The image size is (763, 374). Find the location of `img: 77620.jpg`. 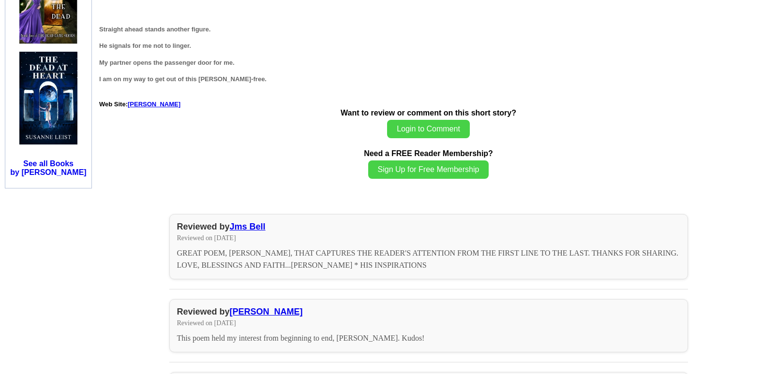

img: 77620.jpg is located at coordinates (48, 98).